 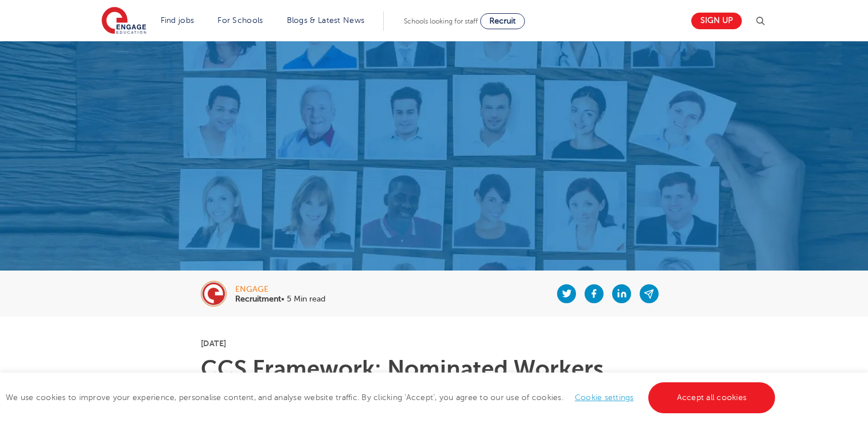 I want to click on a: Sign up, so click(x=717, y=21).